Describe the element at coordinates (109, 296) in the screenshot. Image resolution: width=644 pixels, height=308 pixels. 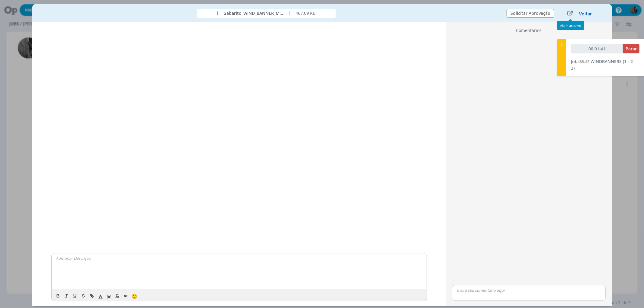
I see `span: Cor de Fundo` at that location.